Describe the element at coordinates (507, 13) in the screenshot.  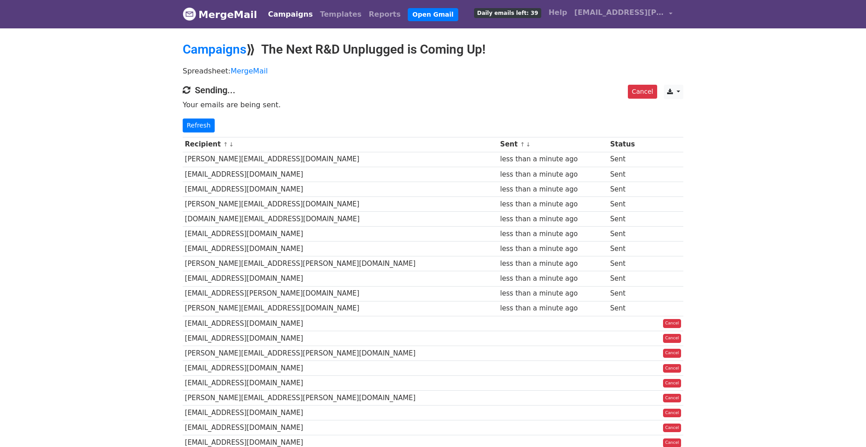
I see `a: Daily emails left: 39` at that location.